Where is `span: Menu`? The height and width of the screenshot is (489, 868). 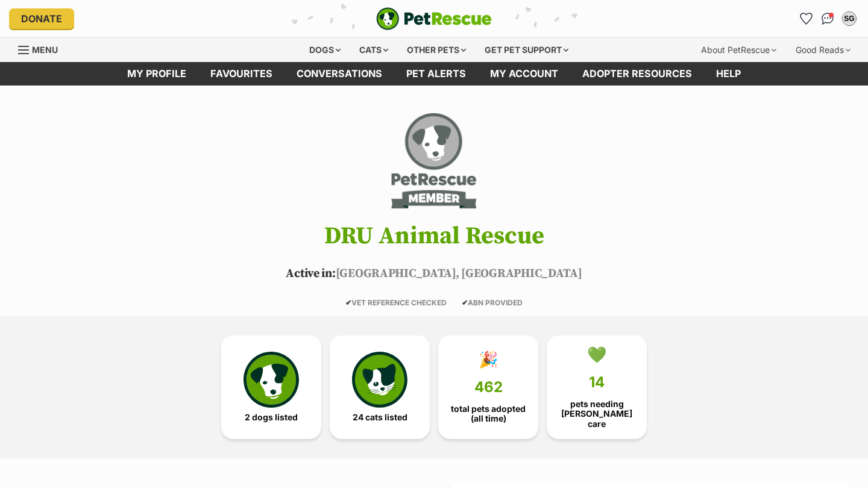
span: Menu is located at coordinates (45, 50).